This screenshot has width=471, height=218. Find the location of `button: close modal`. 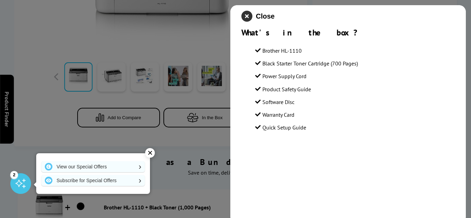

button: close modal is located at coordinates (258, 16).